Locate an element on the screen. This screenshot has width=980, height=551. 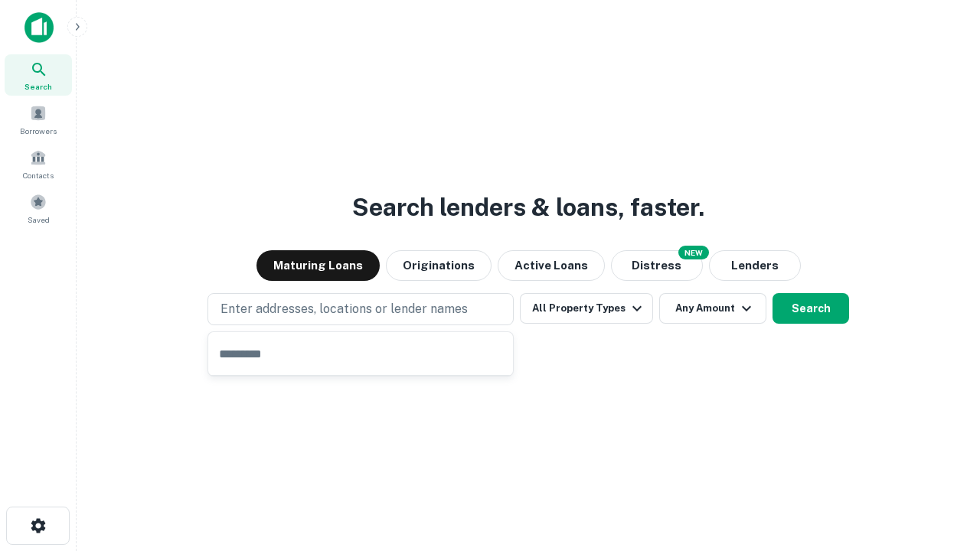
img: capitalize-icon.png is located at coordinates (39, 27).